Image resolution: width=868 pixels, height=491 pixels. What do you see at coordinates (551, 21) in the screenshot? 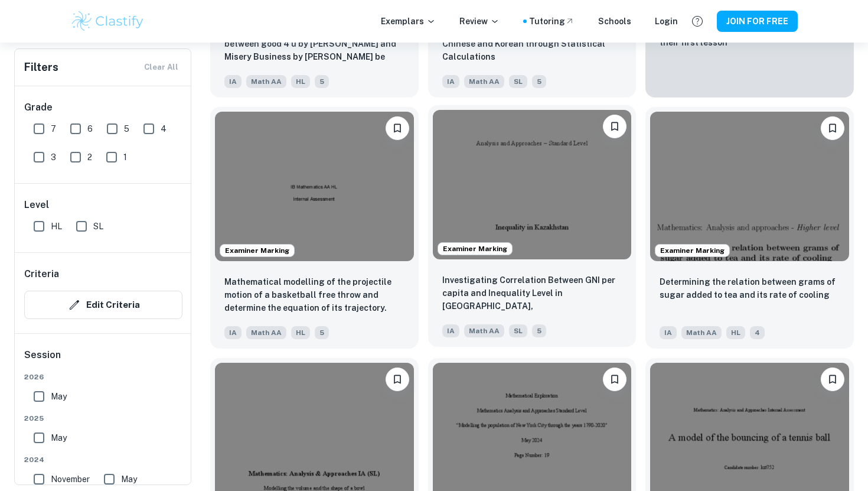
I see `a: Tutoring` at bounding box center [551, 21].